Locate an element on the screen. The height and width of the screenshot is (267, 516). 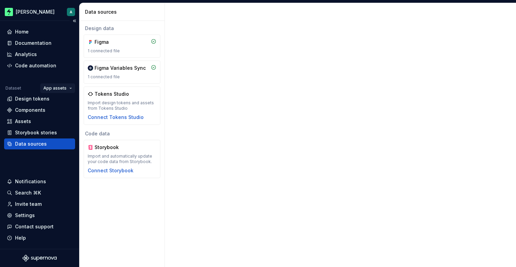
div: Import design tokens and assets from Tokens Studio is located at coordinates (122, 106).